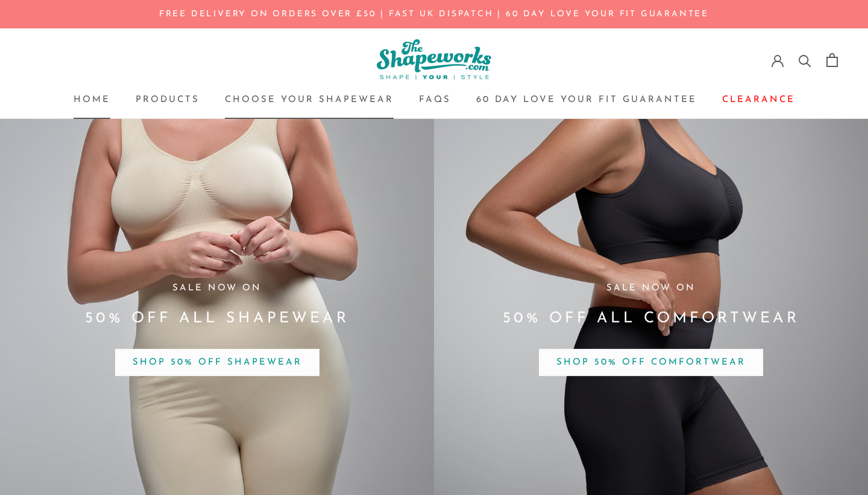 The width and height of the screenshot is (868, 495). What do you see at coordinates (805, 60) in the screenshot?
I see `a: Search` at bounding box center [805, 60].